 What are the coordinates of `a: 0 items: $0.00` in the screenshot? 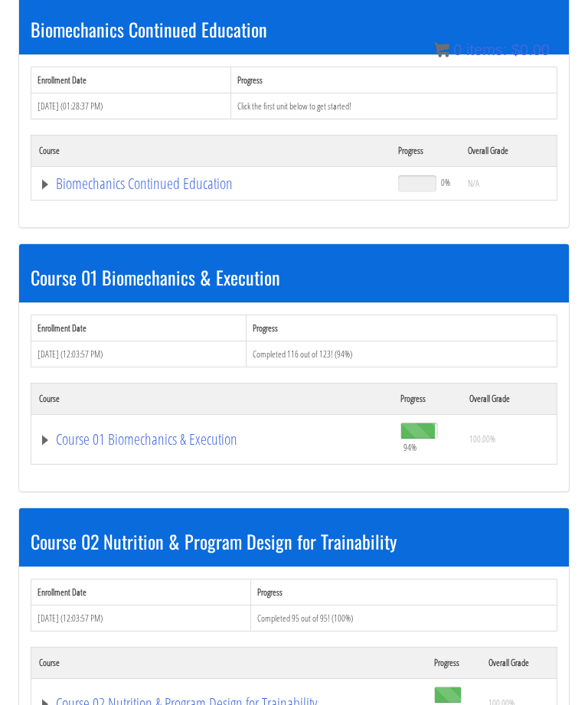 It's located at (491, 49).